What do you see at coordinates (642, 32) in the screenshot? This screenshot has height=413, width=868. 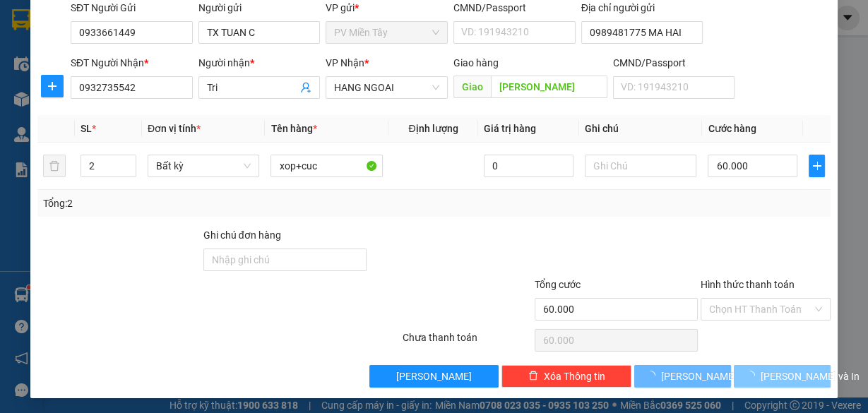 I see `input: Địa chỉ của người gửi` at bounding box center [642, 32].